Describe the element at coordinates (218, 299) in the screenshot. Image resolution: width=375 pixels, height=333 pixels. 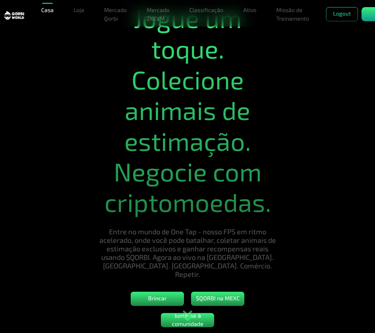
I see `button: $QORBI na MEXC` at that location.